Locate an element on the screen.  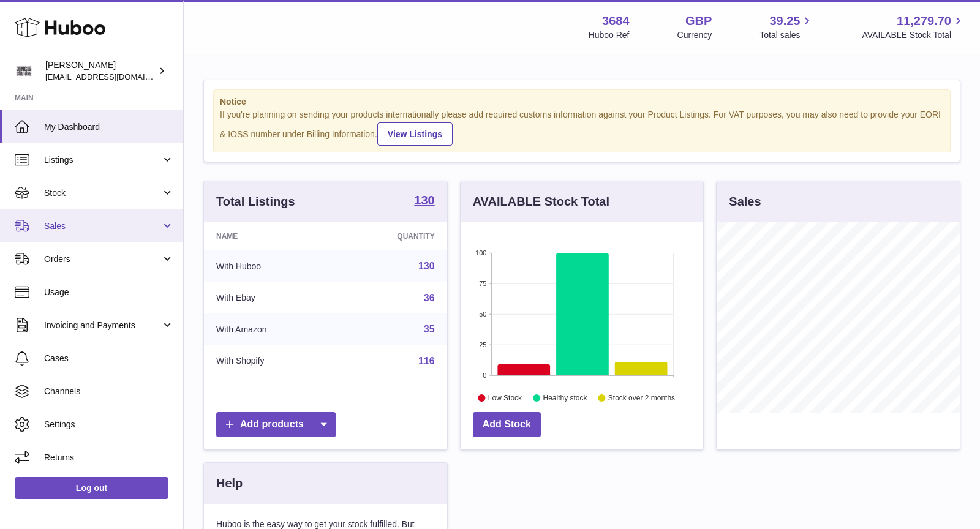
th: Name is located at coordinates (270, 236).